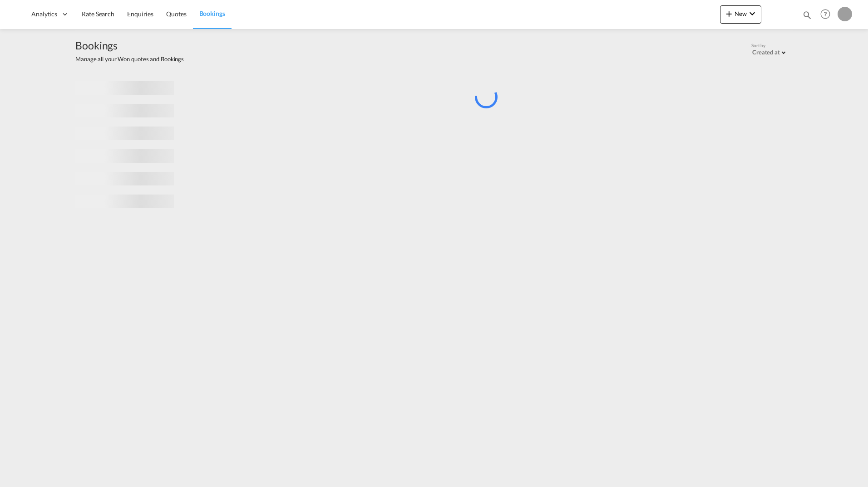 The image size is (868, 487). What do you see at coordinates (766, 52) in the screenshot?
I see `div: Created at` at bounding box center [766, 52].